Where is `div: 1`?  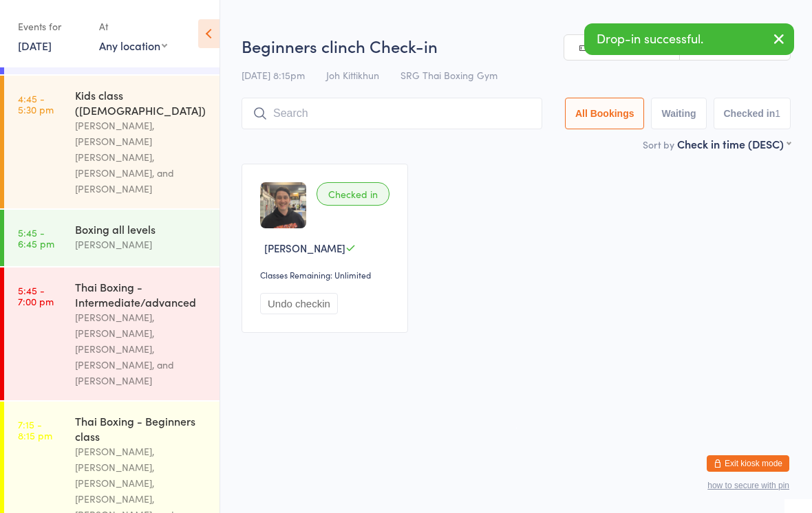 div: 1 is located at coordinates (777, 113).